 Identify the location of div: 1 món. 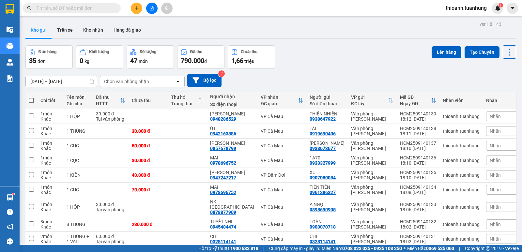
(50, 173).